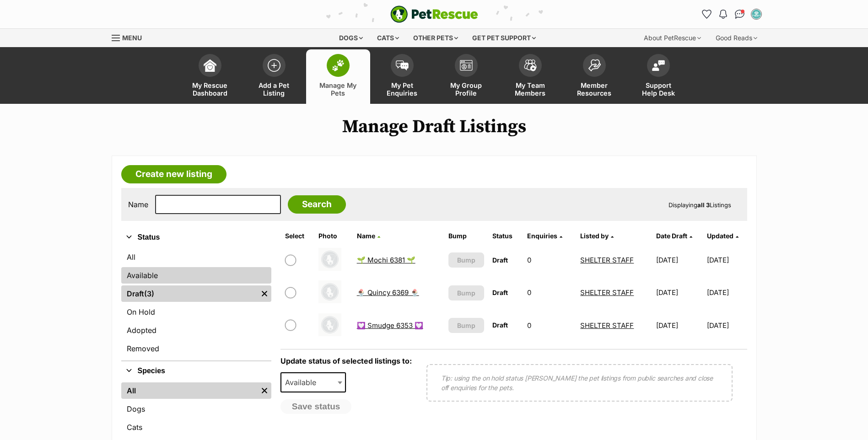 This screenshot has height=440, width=868. What do you see at coordinates (196, 371) in the screenshot?
I see `button: Species` at bounding box center [196, 371].